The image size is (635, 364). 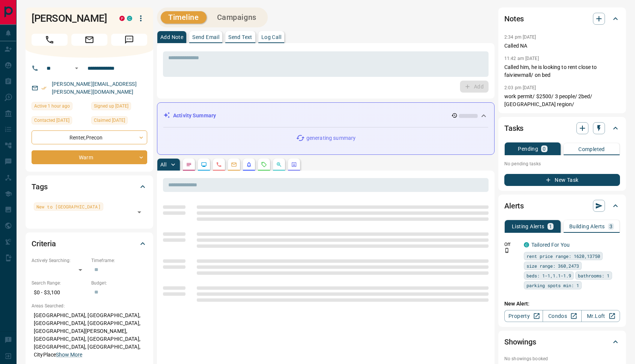 I want to click on h2: Tasks, so click(x=514, y=128).